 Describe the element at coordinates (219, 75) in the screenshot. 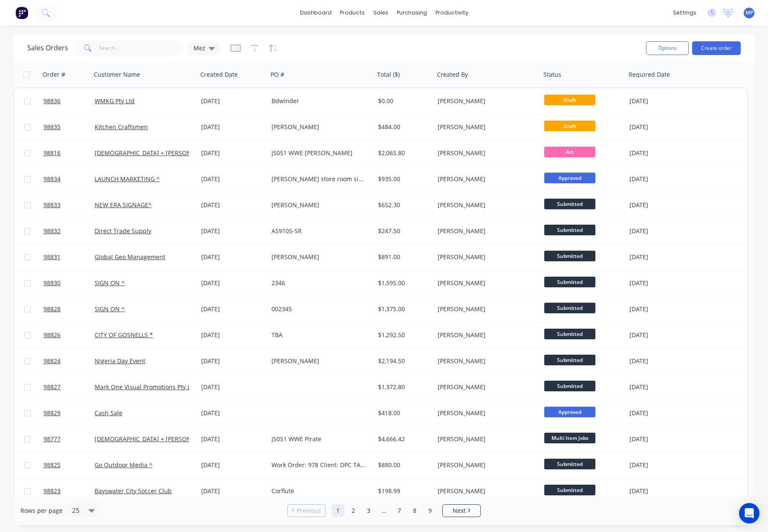

I see `div: Created Date` at that location.